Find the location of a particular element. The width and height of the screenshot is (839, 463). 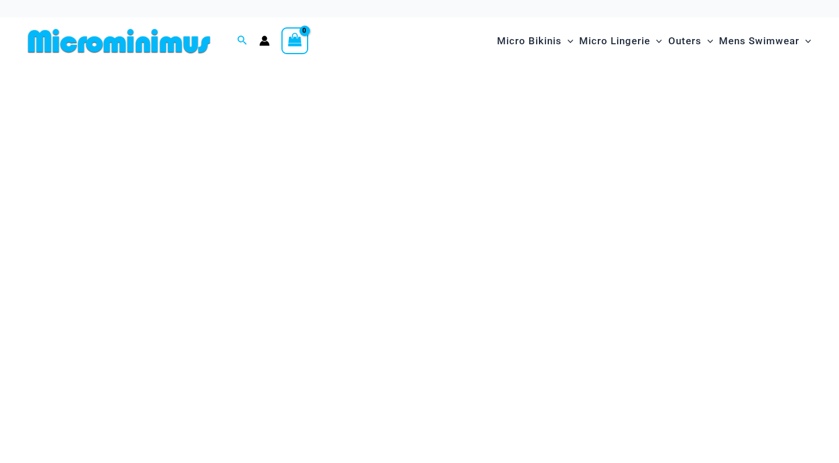

a: Micro BikinisMenu ToggleMenu Toggle is located at coordinates (535, 41).